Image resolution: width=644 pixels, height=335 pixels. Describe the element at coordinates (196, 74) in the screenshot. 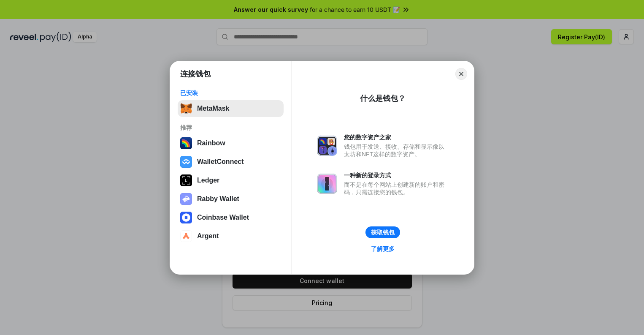

I see `h1: 连接钱包` at that location.